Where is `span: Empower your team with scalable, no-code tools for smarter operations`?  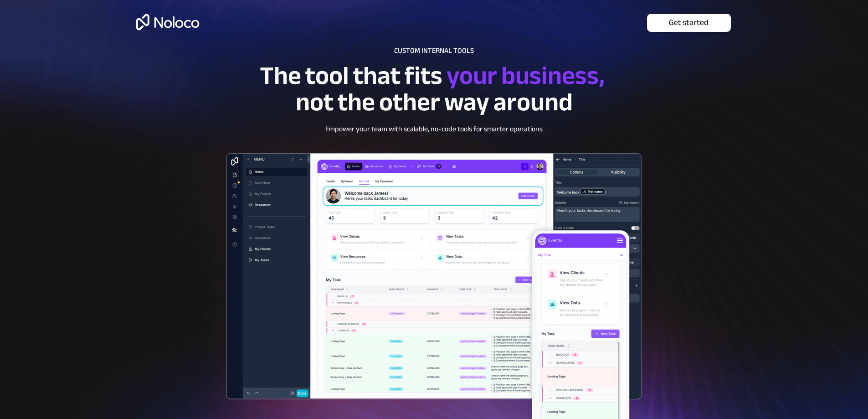
span: Empower your team with scalable, no-code tools for smarter operations is located at coordinates (433, 129).